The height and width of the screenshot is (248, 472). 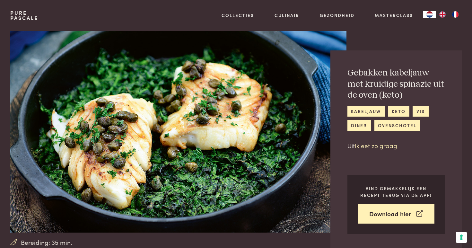 What do you see at coordinates (376, 145) in the screenshot?
I see `a: Ik eet zo graag` at bounding box center [376, 145].